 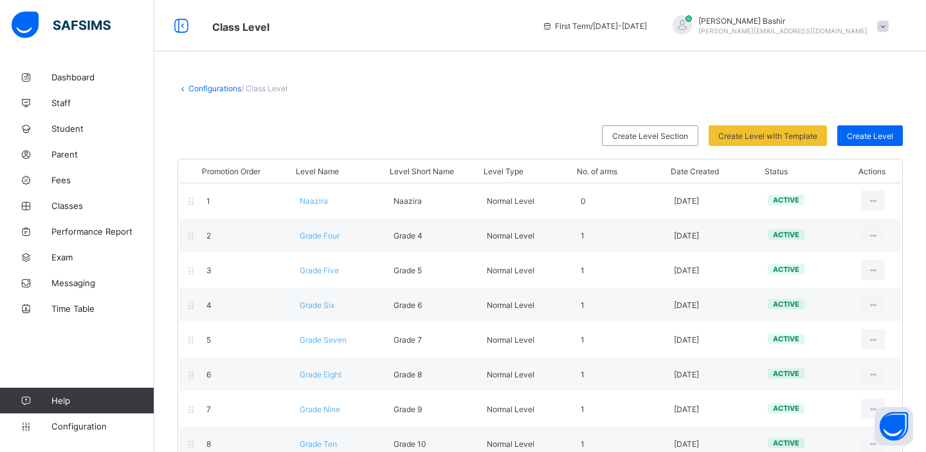 What do you see at coordinates (208, 374) in the screenshot?
I see `span: 6` at bounding box center [208, 374].